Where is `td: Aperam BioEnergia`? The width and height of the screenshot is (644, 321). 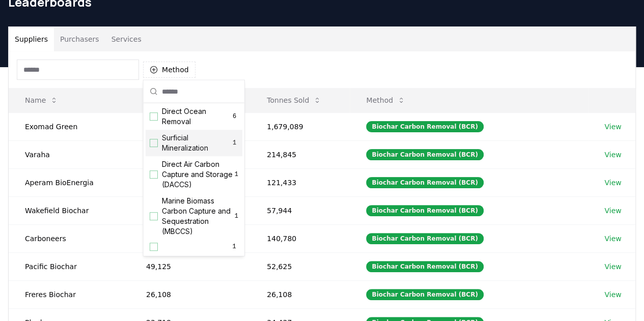
td: Aperam BioEnergia is located at coordinates (69, 182).